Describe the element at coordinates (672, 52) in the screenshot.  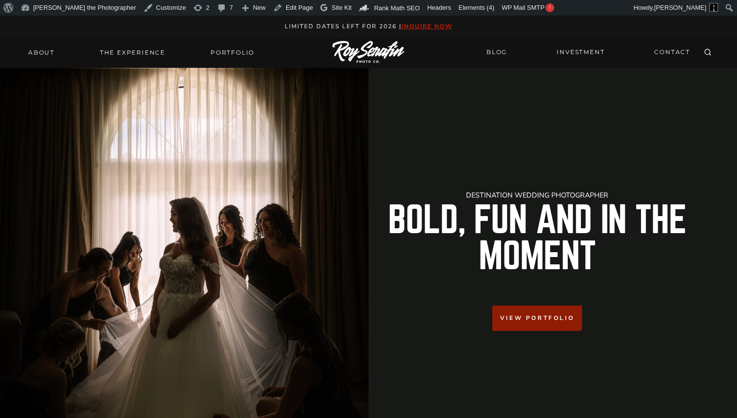
I see `a: CONTACT` at that location.